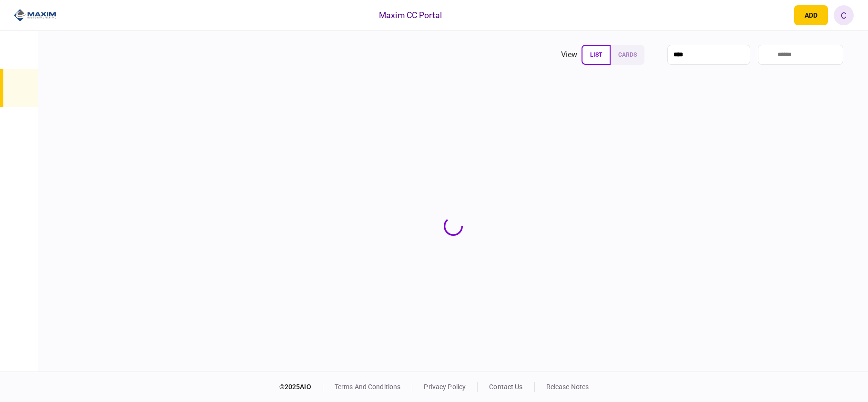  What do you see at coordinates (301, 387) in the screenshot?
I see `div: © 2025 AIO` at bounding box center [301, 387].